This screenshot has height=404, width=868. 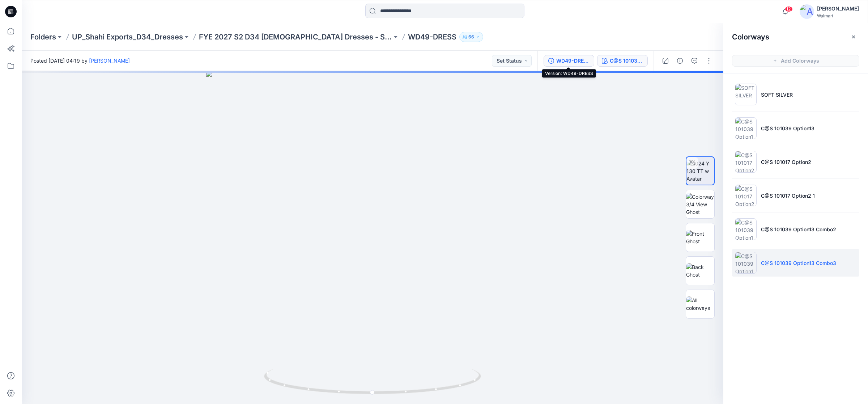 I want to click on img: Colorway 3/4 View Ghost, so click(x=700, y=204).